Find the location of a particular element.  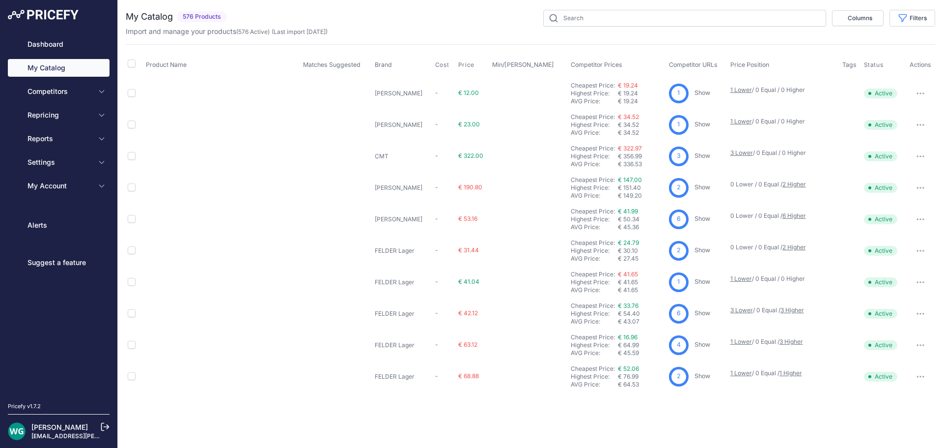

span: 3 is located at coordinates (679, 156).